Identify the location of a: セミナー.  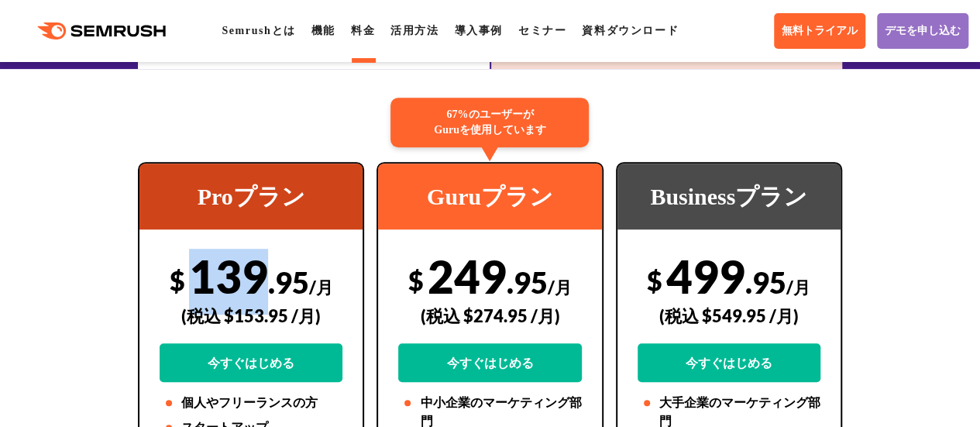
(542, 30).